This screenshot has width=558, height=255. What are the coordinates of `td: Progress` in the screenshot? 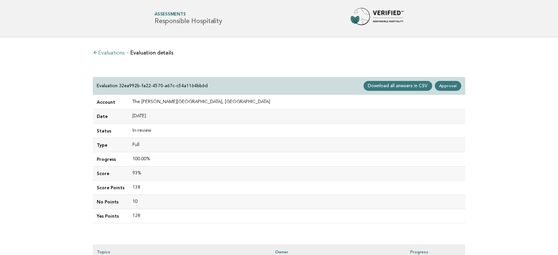 It's located at (111, 159).